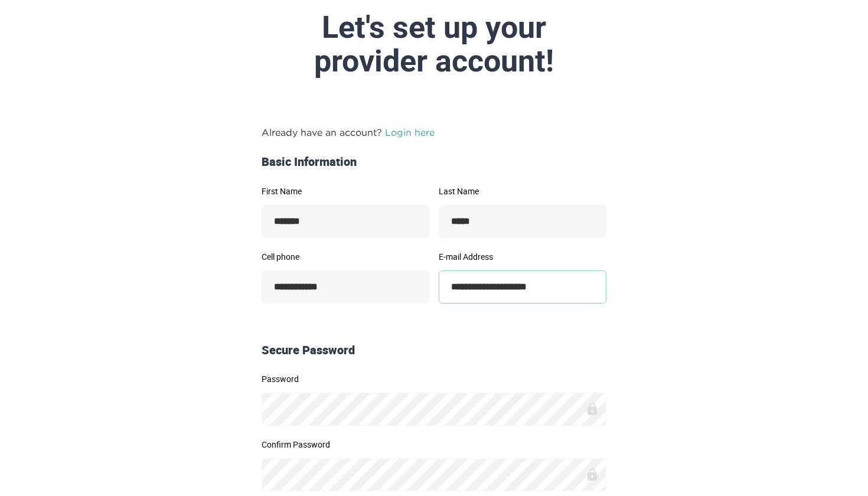 This screenshot has width=868, height=496. Describe the element at coordinates (434, 350) in the screenshot. I see `div: Secure Password` at that location.